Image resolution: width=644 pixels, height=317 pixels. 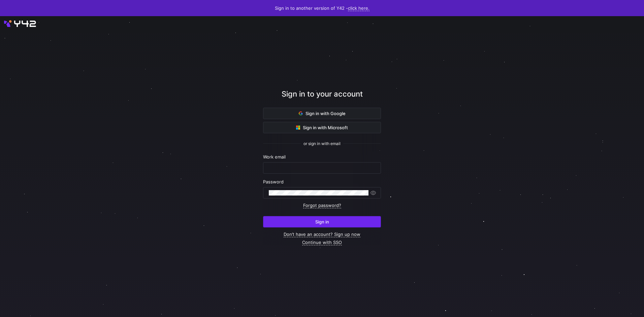 I want to click on span: Work email, so click(x=274, y=157).